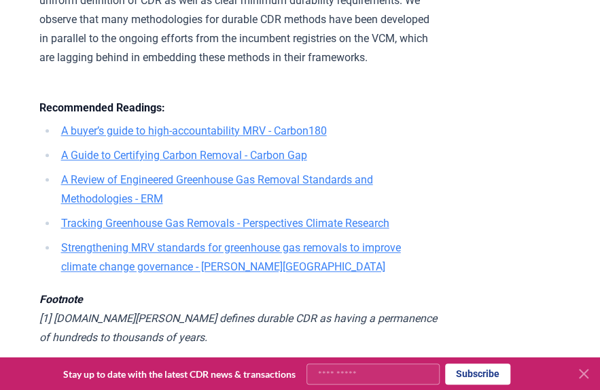 The height and width of the screenshot is (390, 600). I want to click on a: A buyer’s guide to high-accountability MRV - Carbon180, so click(194, 130).